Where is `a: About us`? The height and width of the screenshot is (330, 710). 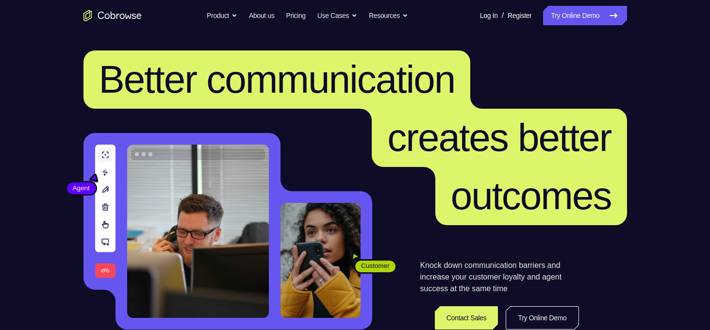 a: About us is located at coordinates (261, 16).